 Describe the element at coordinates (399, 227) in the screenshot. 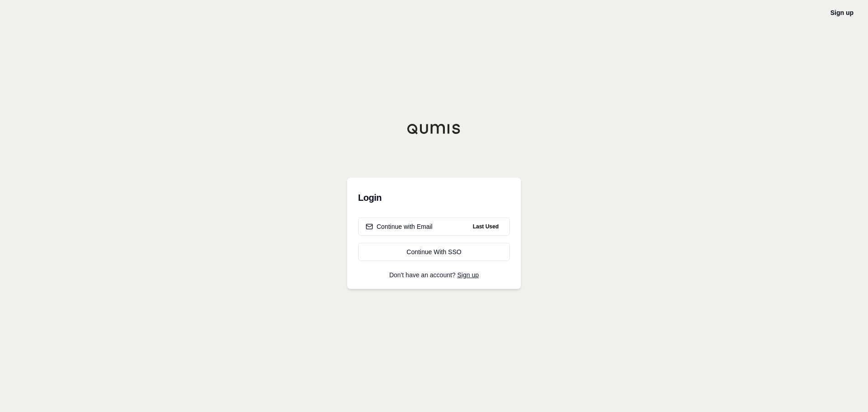

I see `div: Continue with Email` at that location.